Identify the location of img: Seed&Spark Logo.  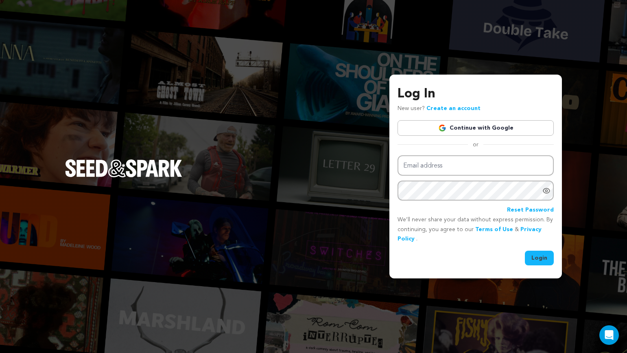
(124, 168).